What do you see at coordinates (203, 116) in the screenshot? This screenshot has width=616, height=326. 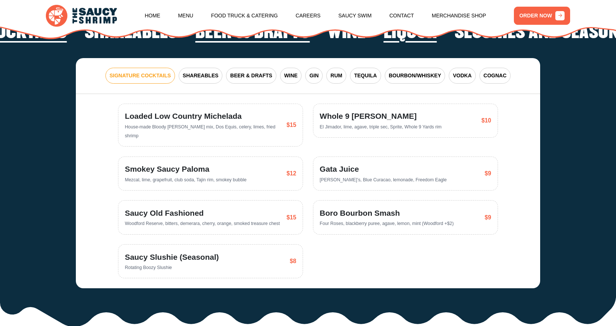 I see `span: Loaded Low Country Michelada` at bounding box center [203, 116].